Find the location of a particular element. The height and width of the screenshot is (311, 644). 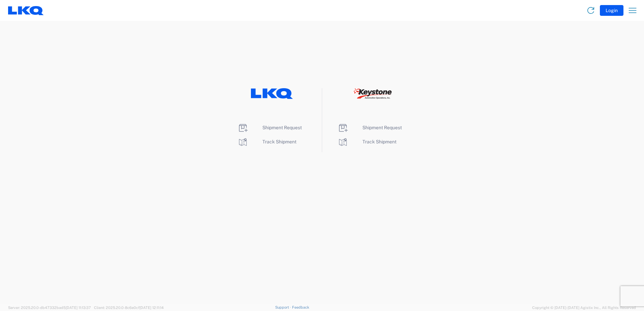

span: Client: 2025.20.0-8c6e0cf is located at coordinates (128, 307).